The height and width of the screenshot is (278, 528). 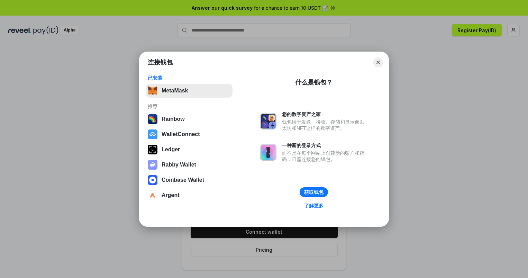 I want to click on button: Argent, so click(x=189, y=195).